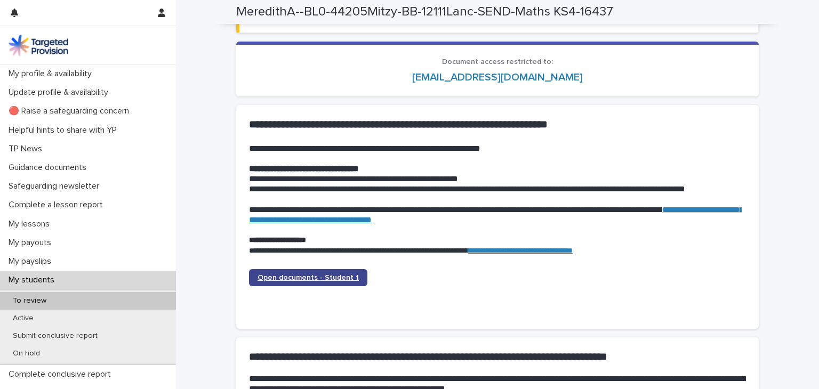 The height and width of the screenshot is (389, 819). I want to click on p: Submit conclusive report, so click(55, 336).